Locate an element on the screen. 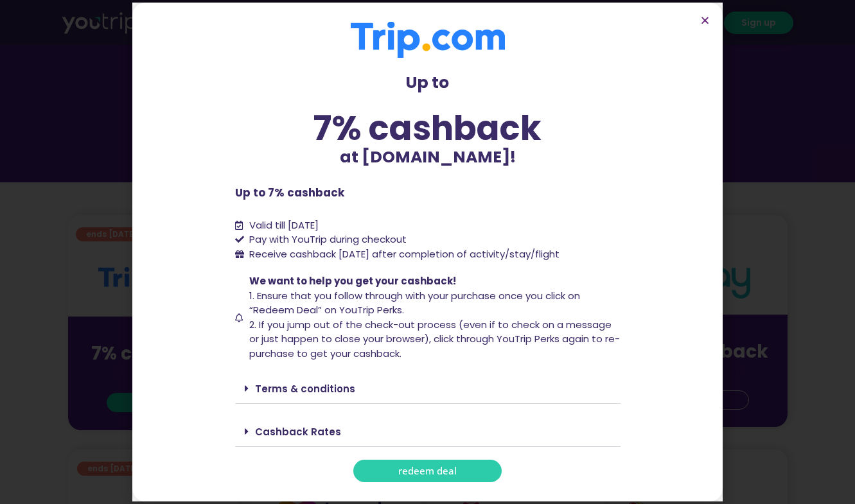 Image resolution: width=855 pixels, height=504 pixels. p: Up to is located at coordinates (428, 83).